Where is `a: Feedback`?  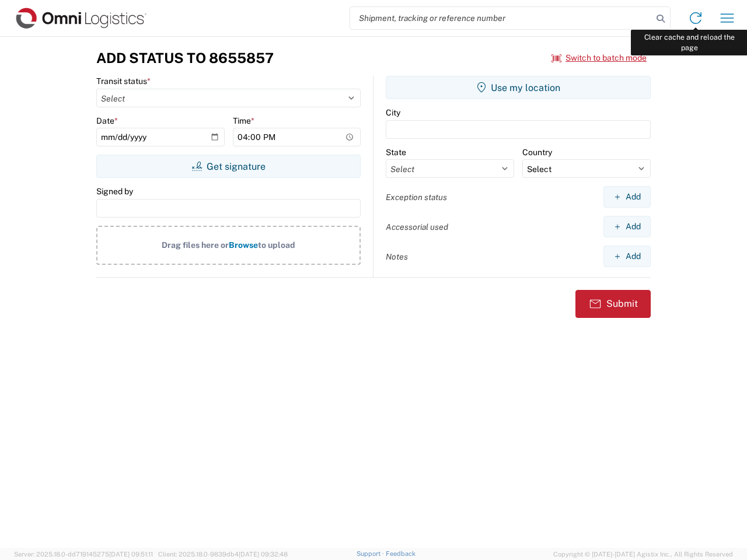 a: Feedback is located at coordinates (400, 553).